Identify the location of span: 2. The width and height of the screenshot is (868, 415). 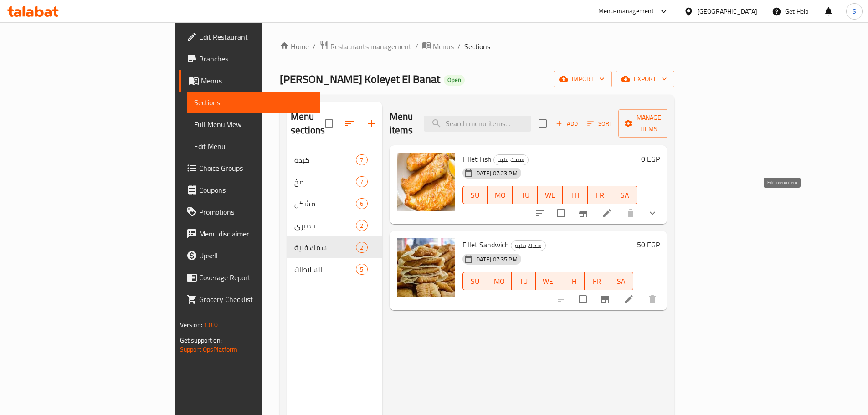
(361, 226).